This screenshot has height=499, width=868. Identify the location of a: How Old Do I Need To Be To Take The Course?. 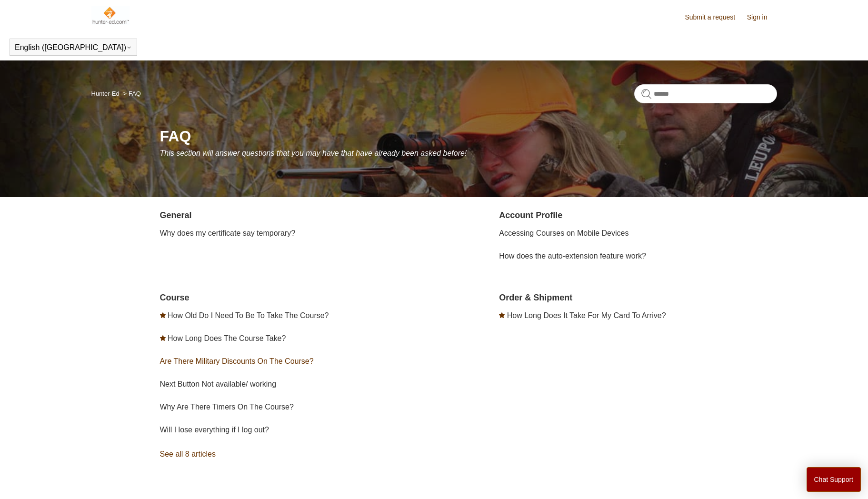
(248, 315).